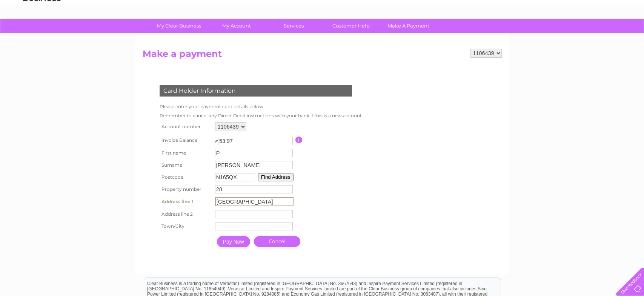 This screenshot has width=644, height=296. Describe the element at coordinates (261, 107) in the screenshot. I see `td: Please enter your payment card details below.` at that location.